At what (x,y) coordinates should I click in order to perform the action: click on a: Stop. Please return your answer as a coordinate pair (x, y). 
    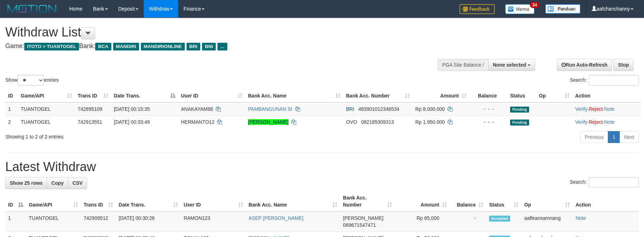
    Looking at the image, I should click on (623, 65).